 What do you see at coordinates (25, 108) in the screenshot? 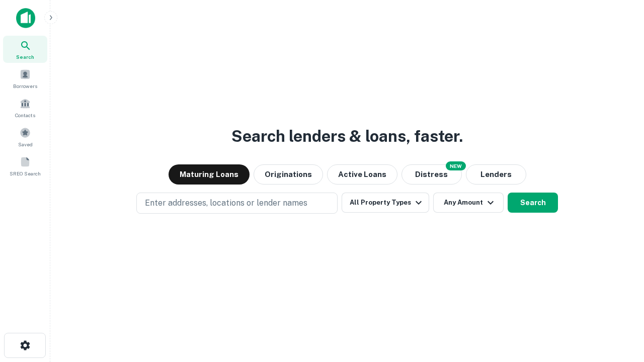
I see `div: Contacts` at bounding box center [25, 108].